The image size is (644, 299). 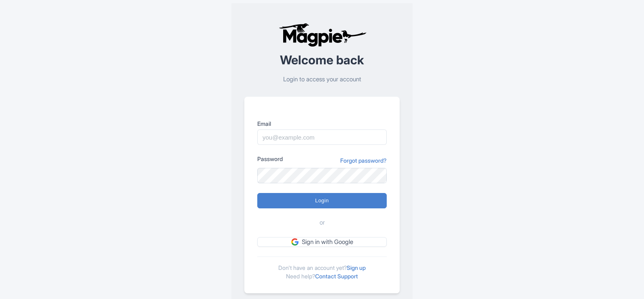 What do you see at coordinates (295, 242) in the screenshot?
I see `img: google.svg` at bounding box center [295, 242].